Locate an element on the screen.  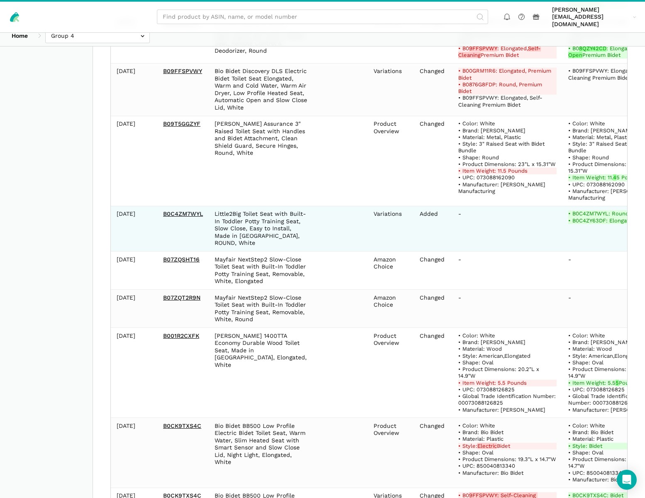
strong: Electric is located at coordinates (487, 446).